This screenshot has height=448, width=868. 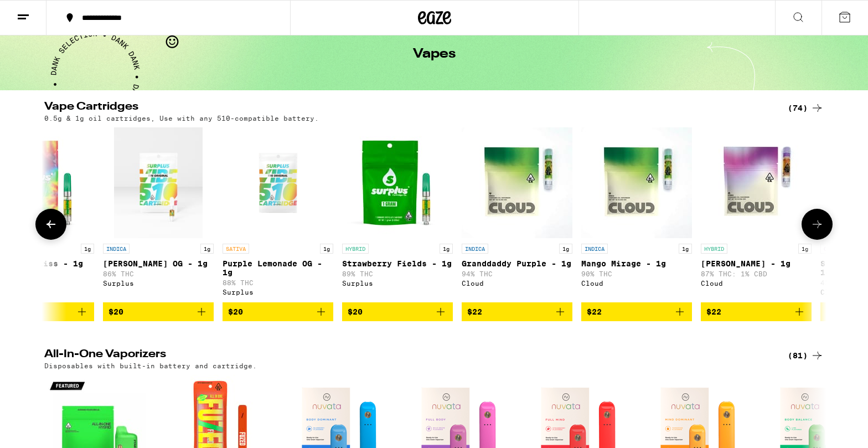 What do you see at coordinates (181, 118) in the screenshot?
I see `p: 0.5g & 1g oil cartridges, Use with any 510-compatible battery.` at bounding box center [181, 118].